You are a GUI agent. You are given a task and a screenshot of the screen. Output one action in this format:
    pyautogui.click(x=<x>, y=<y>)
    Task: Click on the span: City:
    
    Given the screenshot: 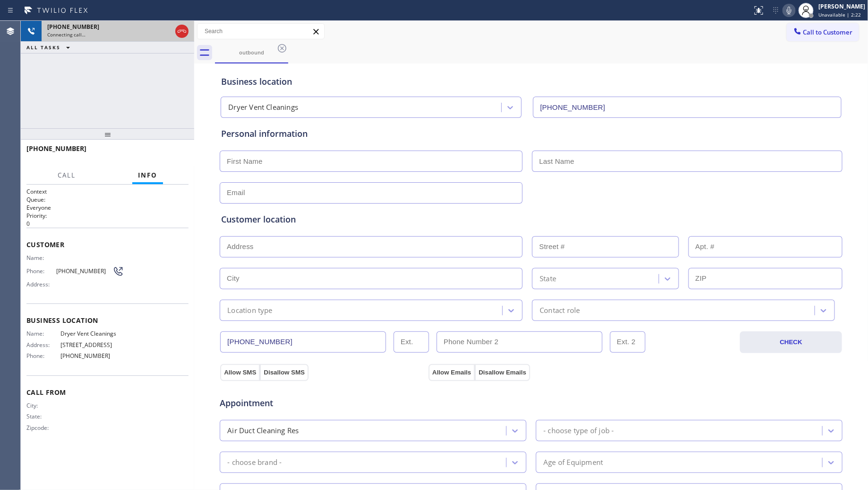 What is the action you would take?
    pyautogui.click(x=43, y=405)
    